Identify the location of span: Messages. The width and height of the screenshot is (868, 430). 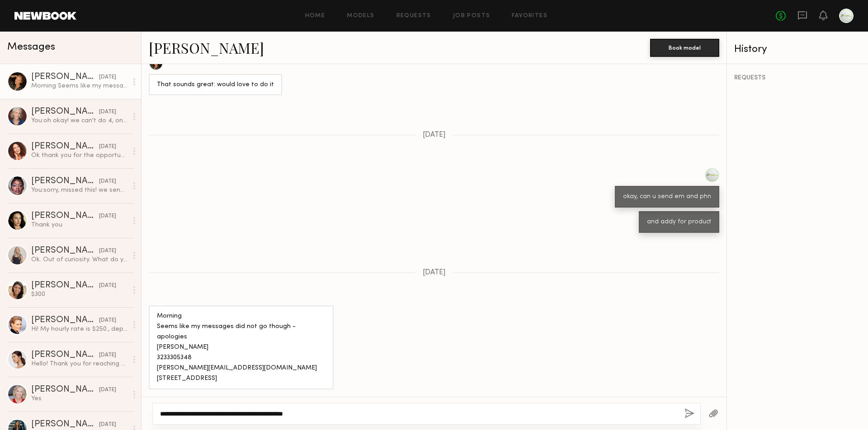
(31, 47).